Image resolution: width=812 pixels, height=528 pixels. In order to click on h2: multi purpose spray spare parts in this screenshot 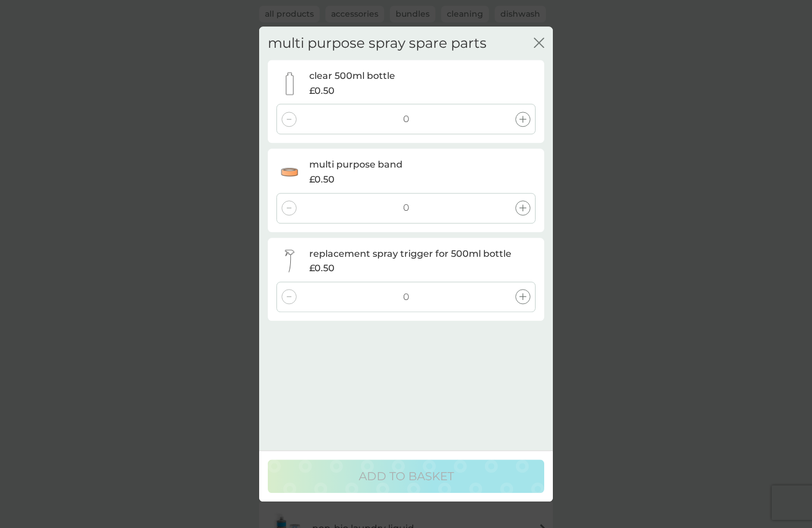, I will do `click(378, 43)`.